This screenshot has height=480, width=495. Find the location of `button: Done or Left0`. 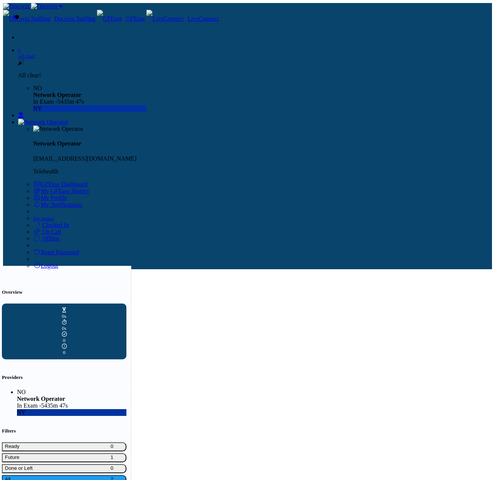

button: Done or Left0 is located at coordinates (64, 469).